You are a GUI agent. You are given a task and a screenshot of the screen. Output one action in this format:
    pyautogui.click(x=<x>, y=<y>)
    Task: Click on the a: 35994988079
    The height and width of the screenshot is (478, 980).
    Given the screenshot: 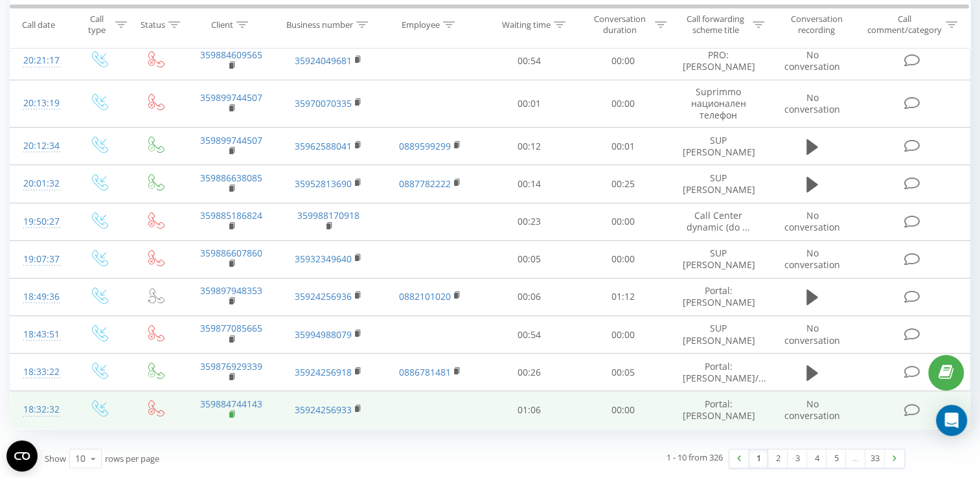 What is the action you would take?
    pyautogui.click(x=323, y=334)
    